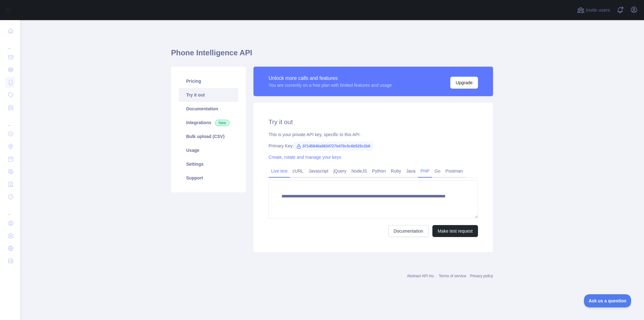  What do you see at coordinates (208, 136) in the screenshot?
I see `a: Bulk upload (CSV)` at bounding box center [208, 136].